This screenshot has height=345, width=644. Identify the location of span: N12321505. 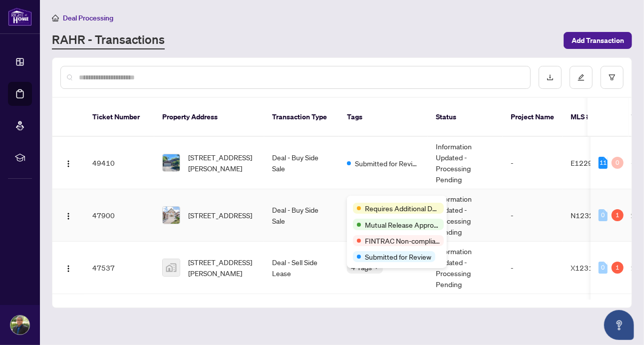
(591, 215).